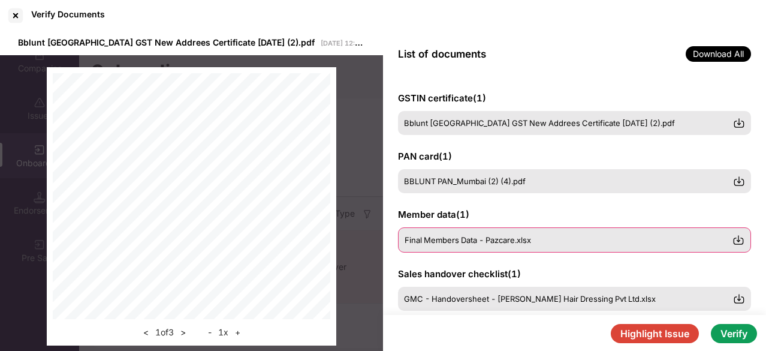  Describe the element at coordinates (465, 181) in the screenshot. I see `span: BBLUNT PAN_Mumbai (2) (4).pdf` at that location.